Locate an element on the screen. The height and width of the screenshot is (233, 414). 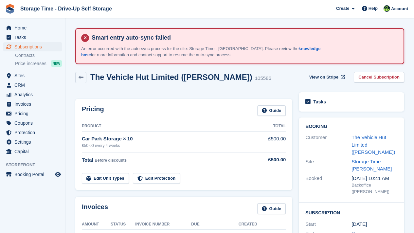
span: Home is located at coordinates (34, 28).